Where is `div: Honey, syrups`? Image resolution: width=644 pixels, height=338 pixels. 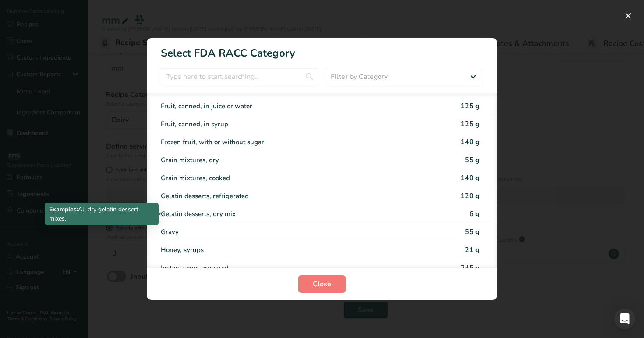
div: Honey, syrups is located at coordinates (285, 250).